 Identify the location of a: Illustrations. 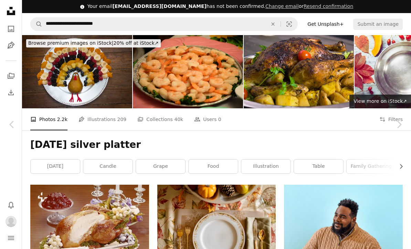
(11, 45).